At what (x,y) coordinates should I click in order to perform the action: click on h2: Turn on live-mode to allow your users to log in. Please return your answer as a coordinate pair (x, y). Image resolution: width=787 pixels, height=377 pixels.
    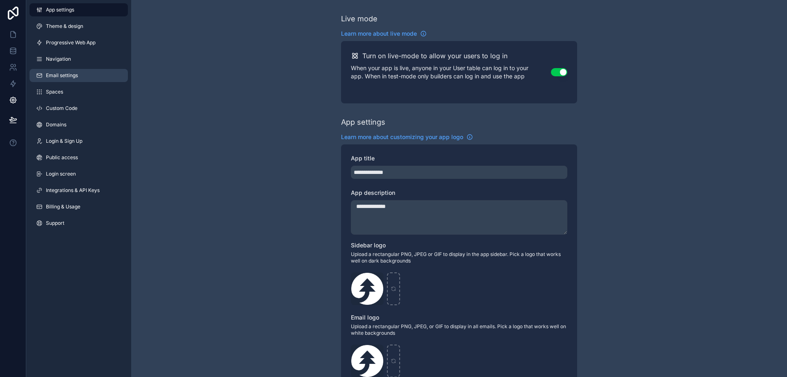
    Looking at the image, I should click on (435, 56).